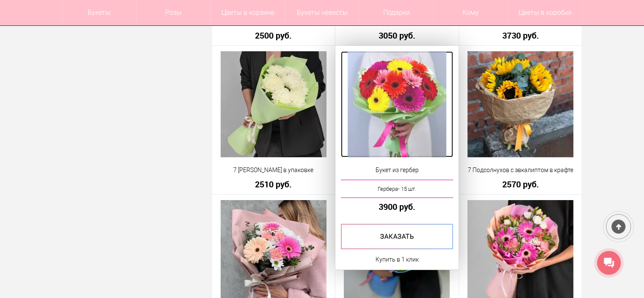 Image resolution: width=644 pixels, height=298 pixels. Describe the element at coordinates (274, 184) in the screenshot. I see `a: 2510 руб.` at that location.